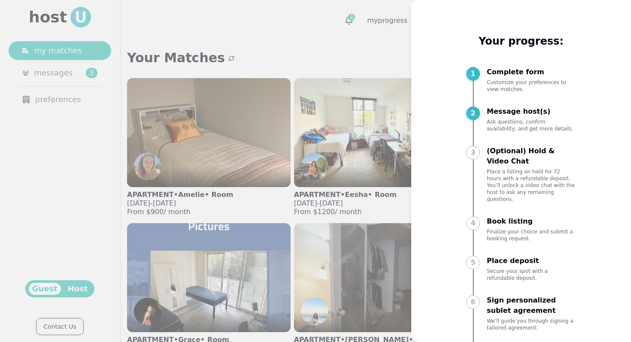 Image resolution: width=631 pixels, height=342 pixels. What do you see at coordinates (532, 261) in the screenshot?
I see `p: Place deposit` at bounding box center [532, 261].